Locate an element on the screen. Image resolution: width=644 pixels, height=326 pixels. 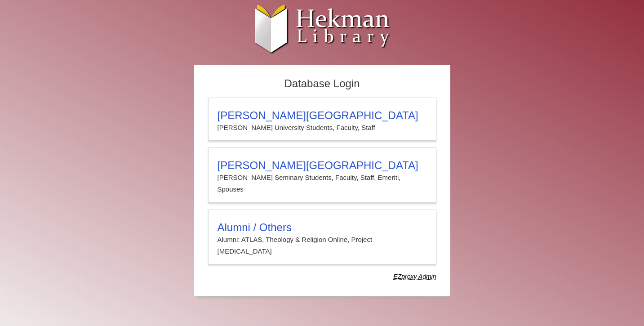
dfn: Use Alumni login is located at coordinates (414, 276).